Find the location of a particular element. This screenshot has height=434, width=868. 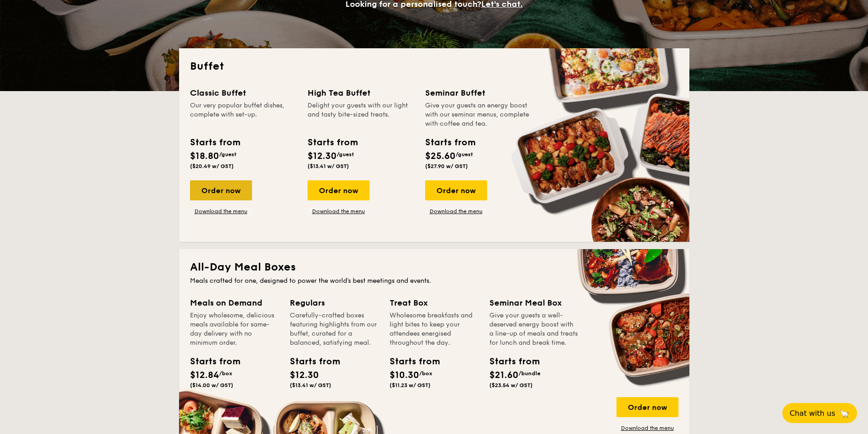

span: Chat with us is located at coordinates (812, 413).